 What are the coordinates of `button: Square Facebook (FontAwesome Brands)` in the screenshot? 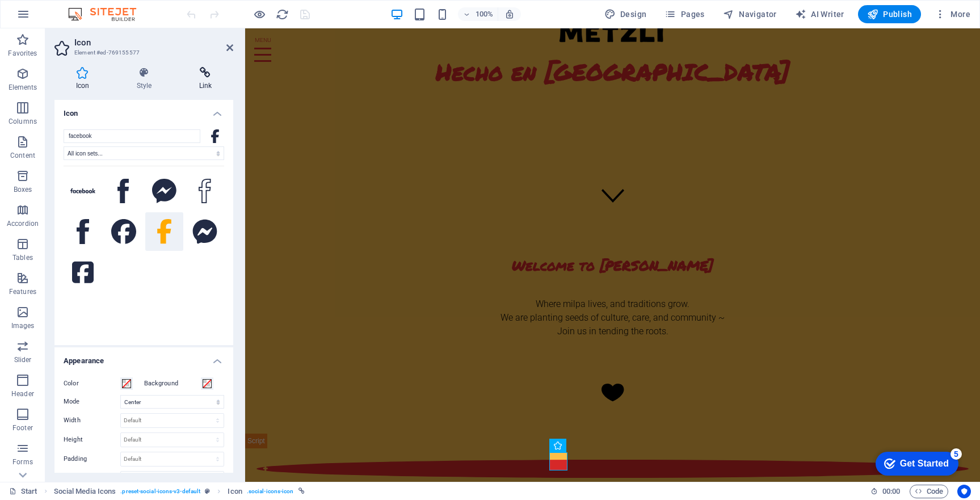 It's located at (83, 273).